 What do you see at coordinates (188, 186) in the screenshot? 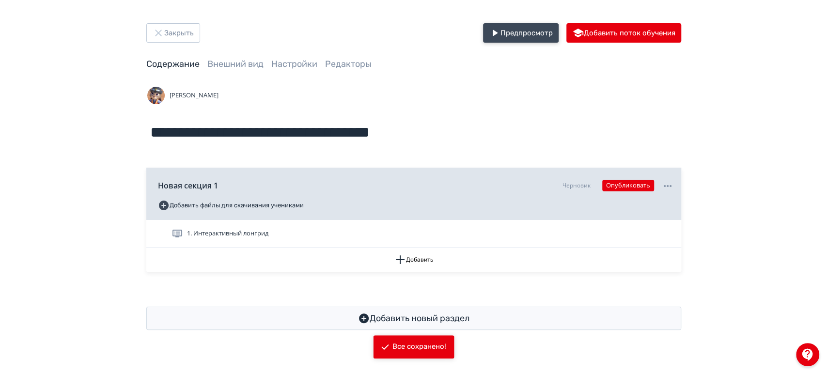
I see `span: Новая секция 1` at bounding box center [188, 186].